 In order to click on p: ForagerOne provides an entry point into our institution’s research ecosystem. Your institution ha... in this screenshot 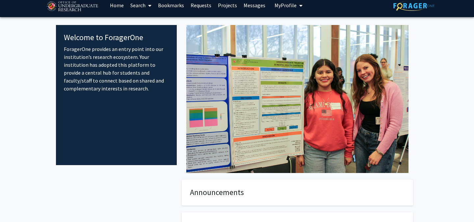, I will do `click(116, 69)`.